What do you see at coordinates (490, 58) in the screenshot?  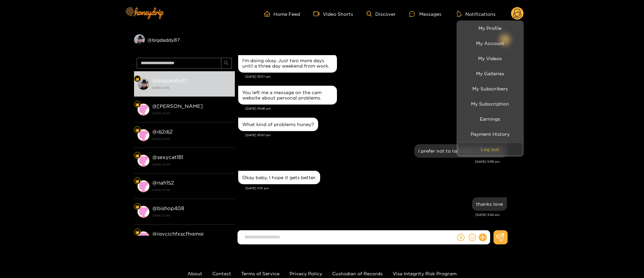 I see `a: My Videos` at bounding box center [490, 58].